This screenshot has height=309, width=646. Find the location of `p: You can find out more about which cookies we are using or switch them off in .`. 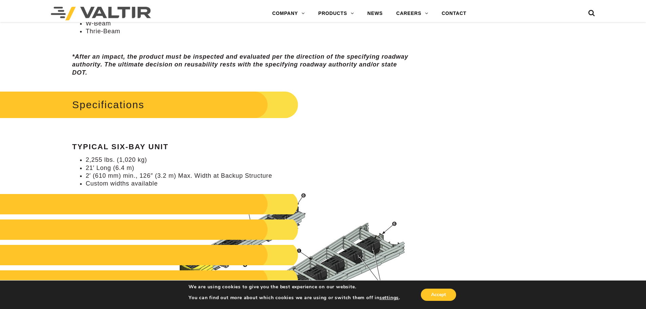

p: You can find out more about which cookies we are using or switch them off in . is located at coordinates (294, 298).